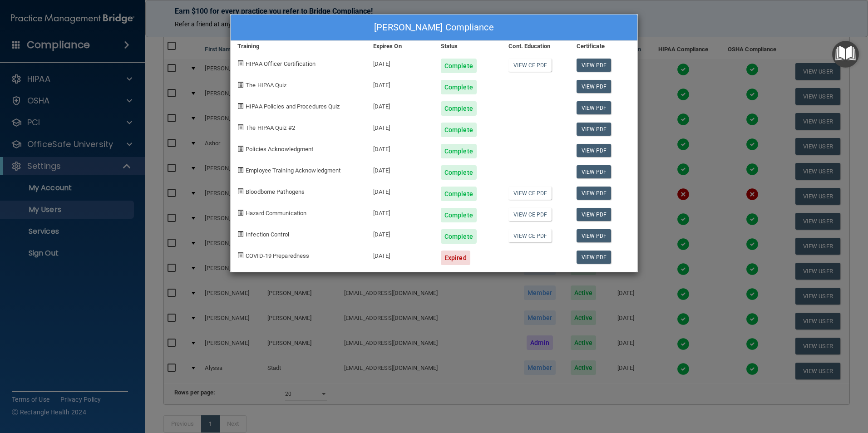  I want to click on span: HIPAA Officer Certification, so click(281, 64).